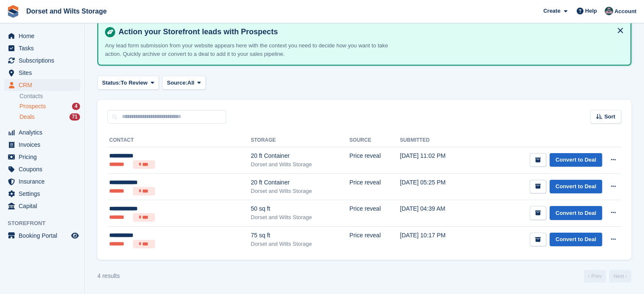 This screenshot has width=644, height=294. I want to click on span: Pricing, so click(44, 157).